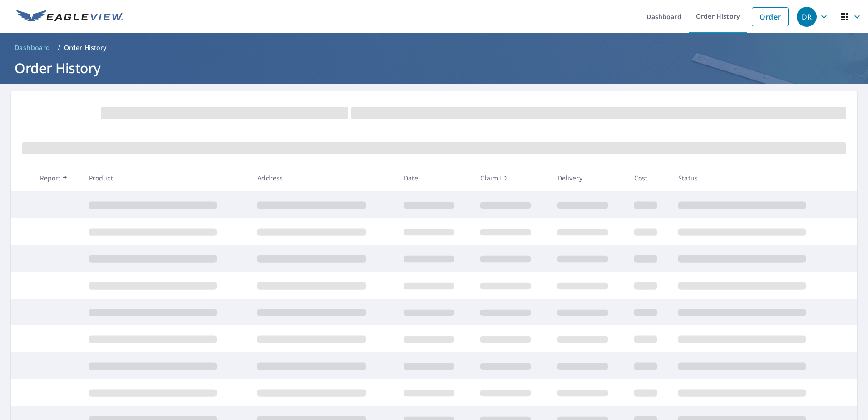 This screenshot has height=420, width=868. Describe the element at coordinates (756, 178) in the screenshot. I see `th: Status` at that location.